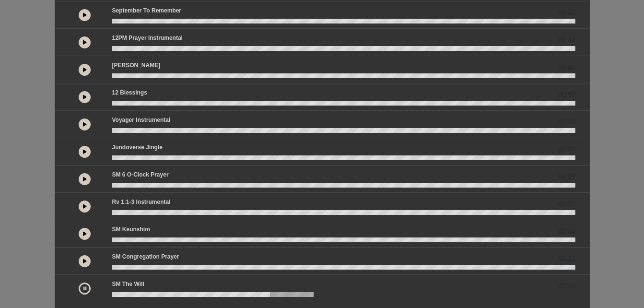  Describe the element at coordinates (566, 12) in the screenshot. I see `span: 02:43` at that location.